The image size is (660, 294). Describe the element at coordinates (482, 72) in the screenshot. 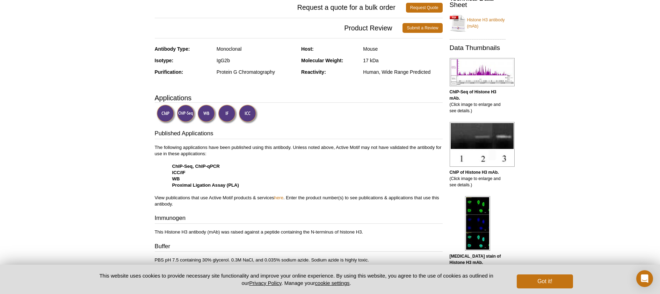

I see `img: Histone H3 antibody (mAb) tested by ChIP-Seq.` at that location.